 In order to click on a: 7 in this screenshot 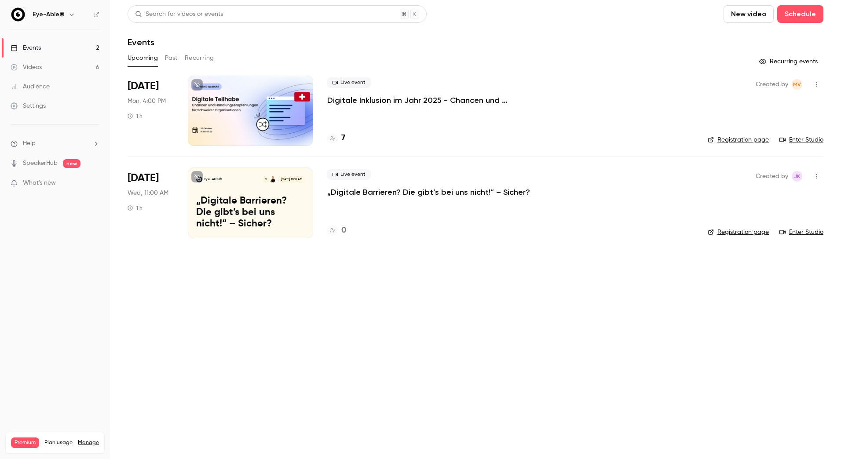, I will do `click(336, 138)`.